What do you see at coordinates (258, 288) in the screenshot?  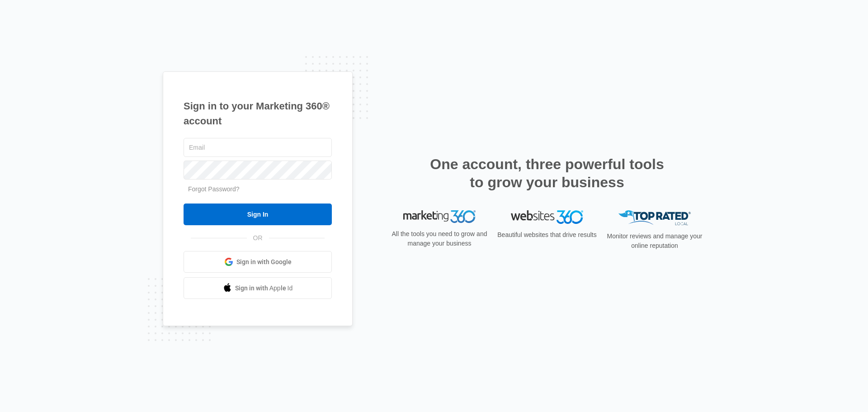 I see `a: Sign in with Apple Id` at bounding box center [258, 288].